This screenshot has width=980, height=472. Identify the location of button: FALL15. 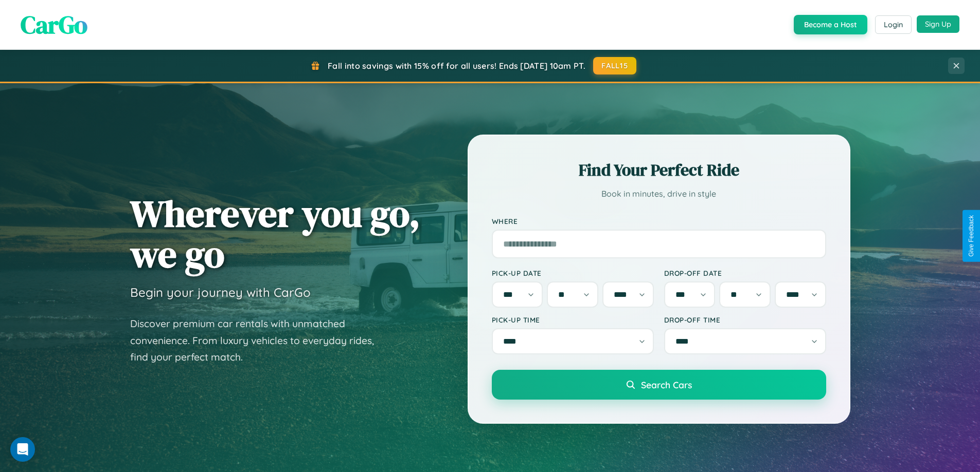
(614, 66).